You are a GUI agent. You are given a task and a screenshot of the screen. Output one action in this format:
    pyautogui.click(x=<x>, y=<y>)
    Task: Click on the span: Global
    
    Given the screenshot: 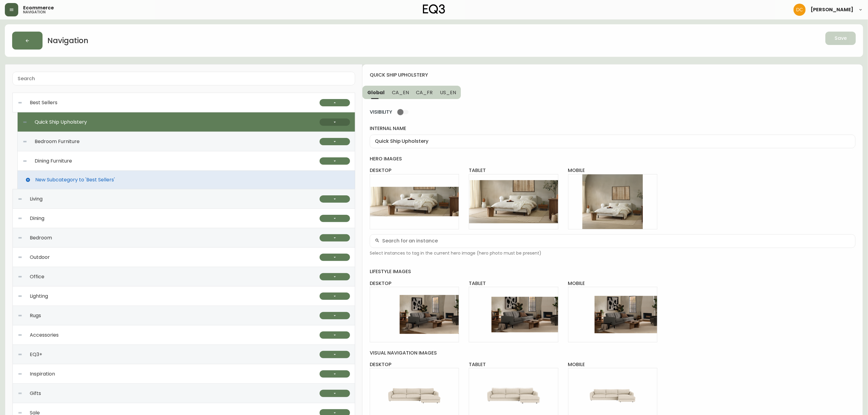 What is the action you would take?
    pyautogui.click(x=376, y=92)
    